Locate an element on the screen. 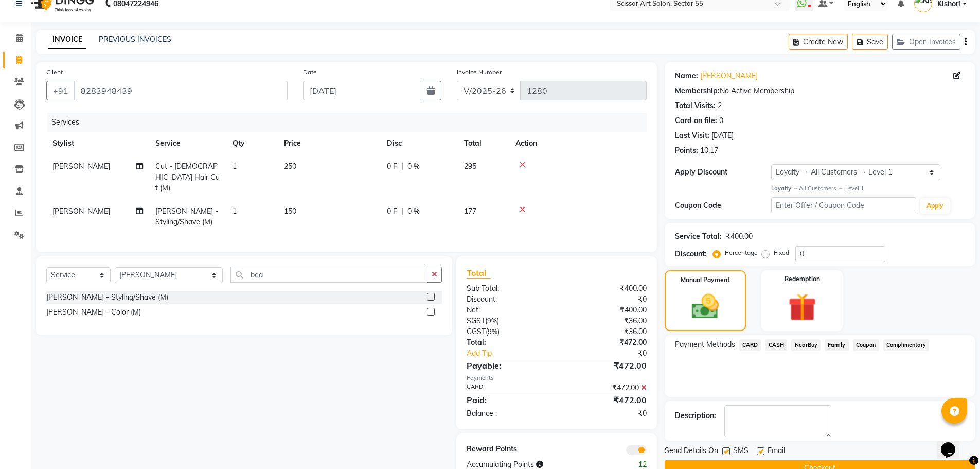  div: No Active Membership is located at coordinates (819, 91).